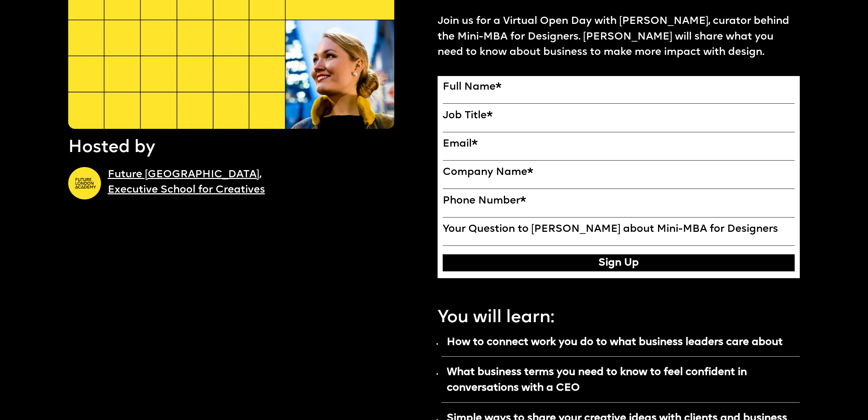  I want to click on p: Hosted by, so click(111, 148).